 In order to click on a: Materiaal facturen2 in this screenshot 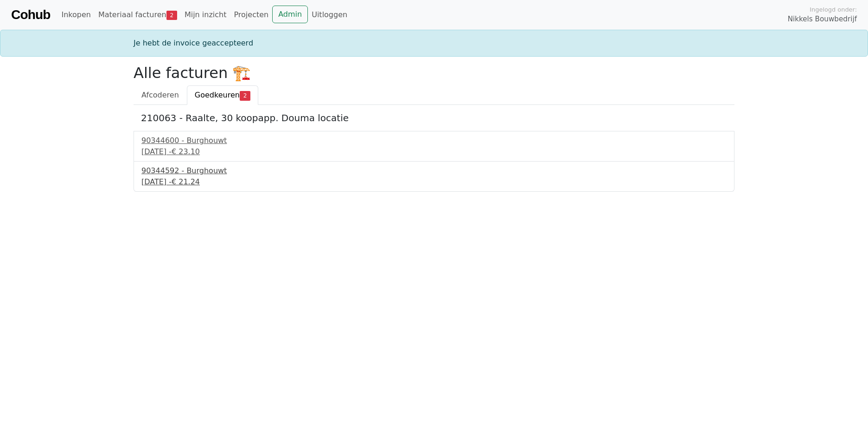, I will do `click(138, 15)`.